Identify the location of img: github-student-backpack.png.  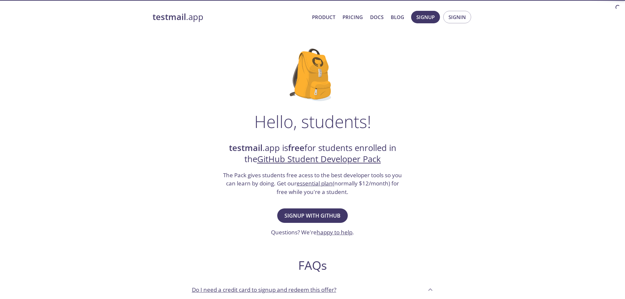
(313, 75).